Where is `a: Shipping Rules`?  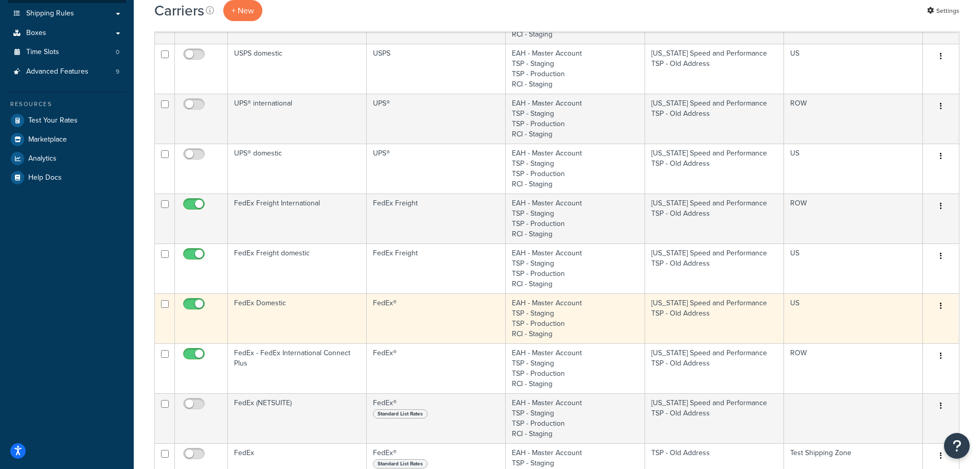 a: Shipping Rules is located at coordinates (67, 14).